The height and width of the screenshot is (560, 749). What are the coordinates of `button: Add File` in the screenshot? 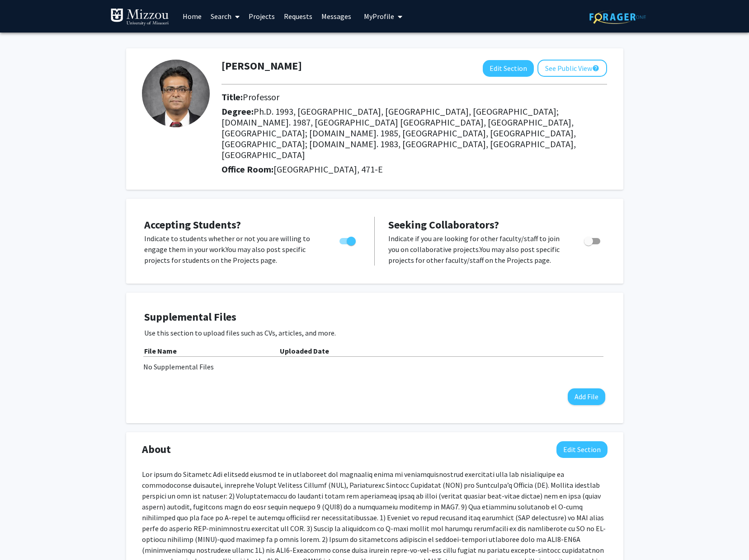 It's located at (586, 396).